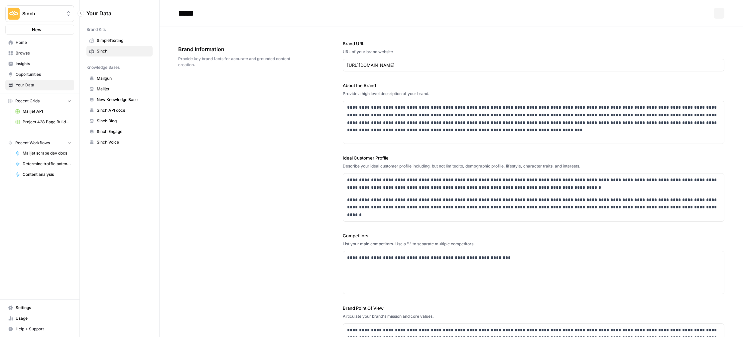 This screenshot has width=743, height=337. Describe the element at coordinates (123, 110) in the screenshot. I see `span: Sinch API docs` at that location.